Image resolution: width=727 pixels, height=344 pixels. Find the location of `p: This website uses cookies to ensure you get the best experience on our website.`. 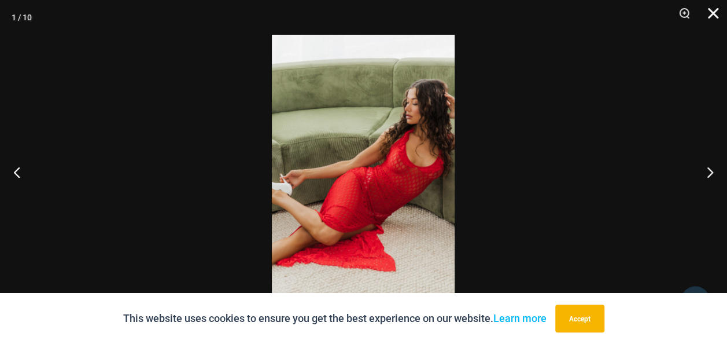

p: This website uses cookies to ensure you get the best experience on our website. is located at coordinates (335, 318).